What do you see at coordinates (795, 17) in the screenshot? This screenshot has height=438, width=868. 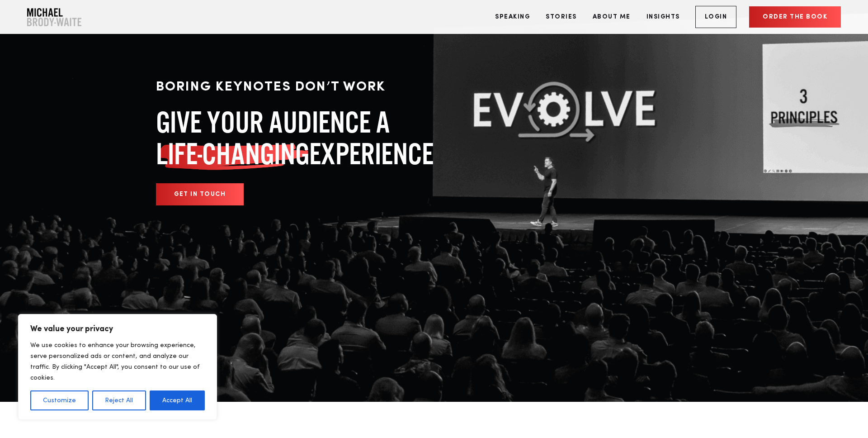 I see `a: Order the book` at bounding box center [795, 17].